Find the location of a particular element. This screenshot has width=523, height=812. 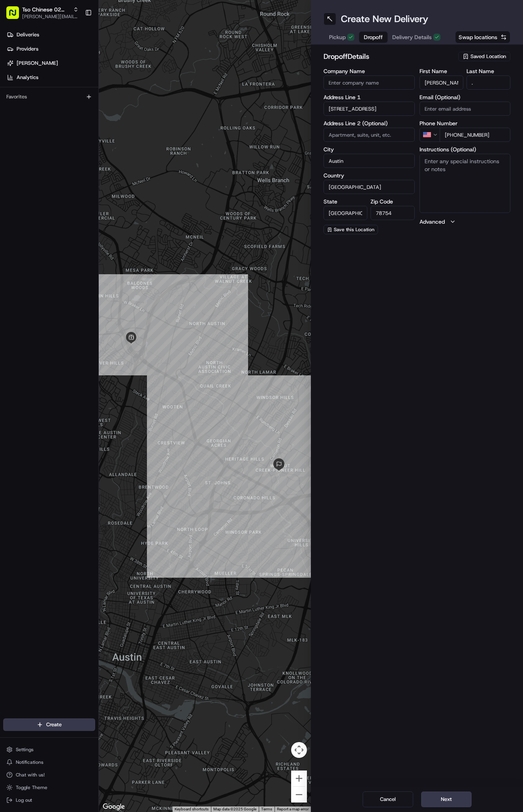

button: Save this Location is located at coordinates (351, 230).